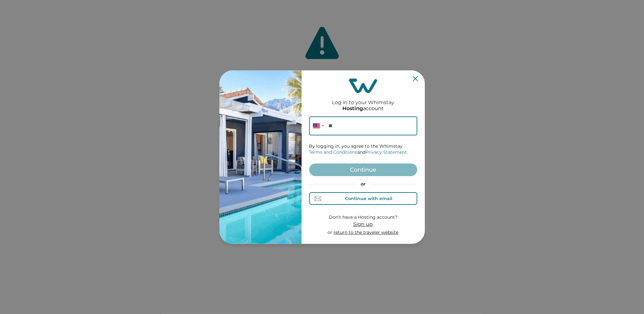  Describe the element at coordinates (318, 126) in the screenshot. I see `div: United States: + 1` at that location.